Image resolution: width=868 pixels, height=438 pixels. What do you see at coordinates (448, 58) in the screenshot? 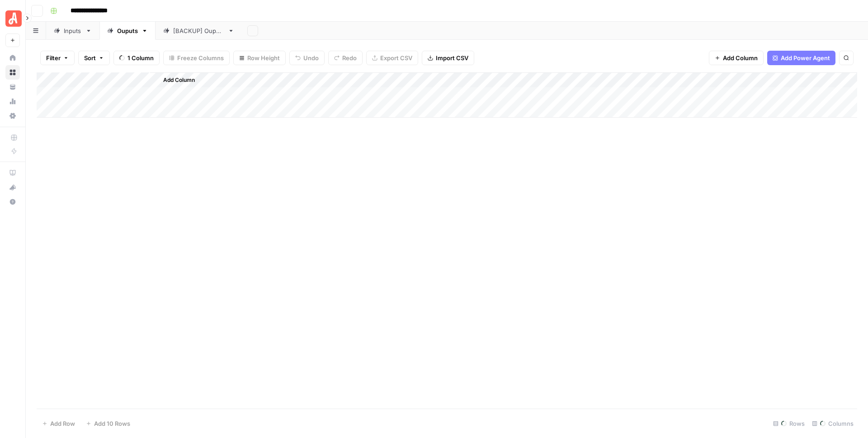
I see `button: Import CSV` at bounding box center [448, 58].